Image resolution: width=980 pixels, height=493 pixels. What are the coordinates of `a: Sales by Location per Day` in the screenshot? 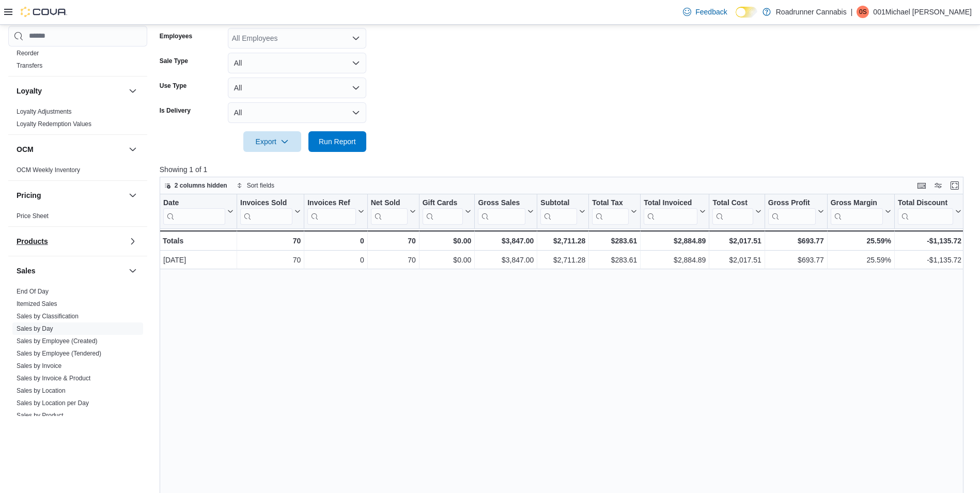 It's located at (52, 403).